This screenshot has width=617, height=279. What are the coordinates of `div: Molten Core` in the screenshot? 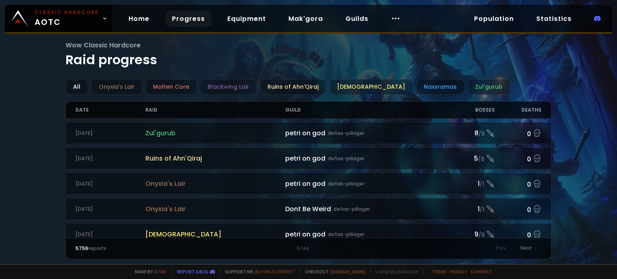 It's located at (171, 87).